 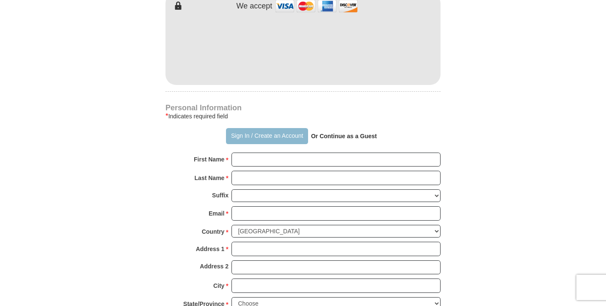 I want to click on strong: Country, so click(x=213, y=232).